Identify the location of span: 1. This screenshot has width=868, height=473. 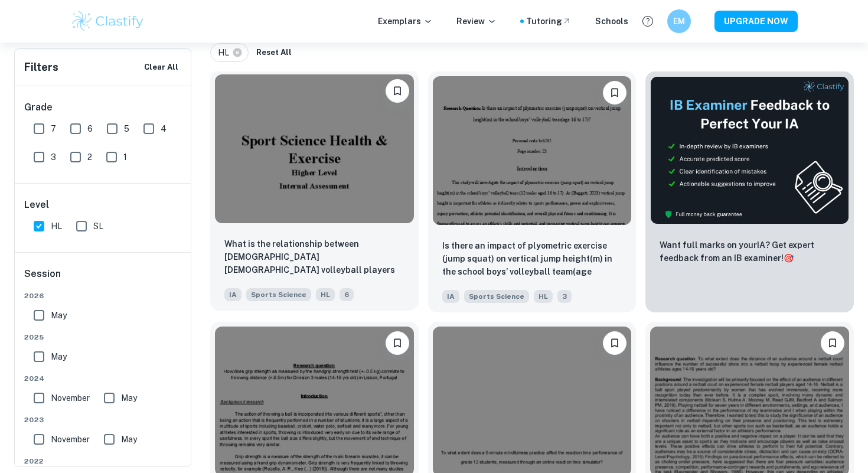
(126, 157).